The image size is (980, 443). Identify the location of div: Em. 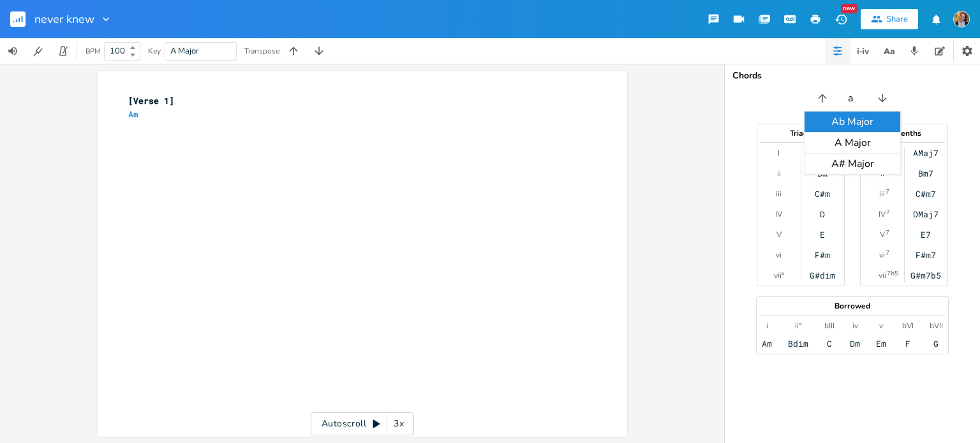
(881, 344).